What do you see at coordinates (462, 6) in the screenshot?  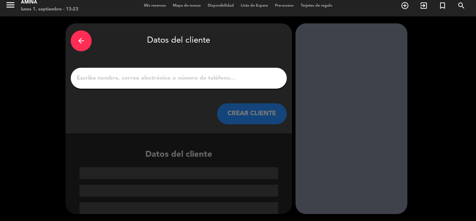 I see `i: search` at bounding box center [462, 6].